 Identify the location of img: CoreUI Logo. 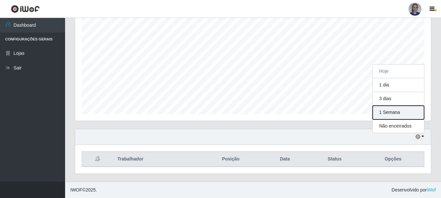
(25, 9).